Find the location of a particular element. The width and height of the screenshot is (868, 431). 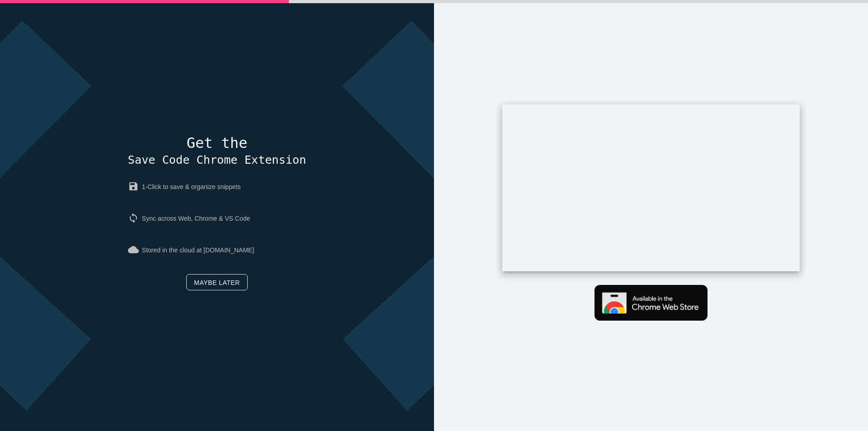

span: Save Code Chrome Extension is located at coordinates (217, 159).